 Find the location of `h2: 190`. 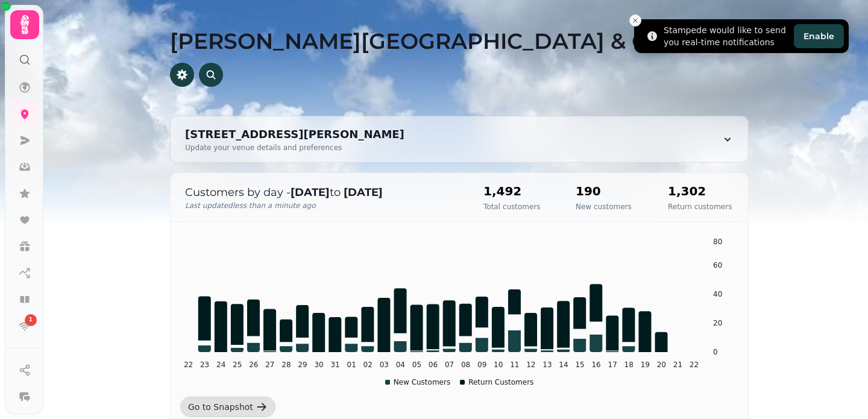

h2: 190 is located at coordinates (603, 191).